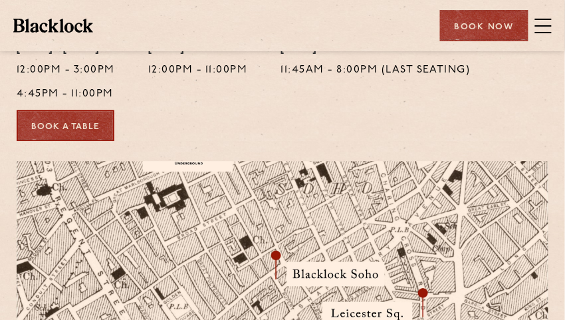 This screenshot has width=565, height=320. What do you see at coordinates (376, 70) in the screenshot?
I see `p: 11:45am - 8:00pm (Last seating)` at bounding box center [376, 70].